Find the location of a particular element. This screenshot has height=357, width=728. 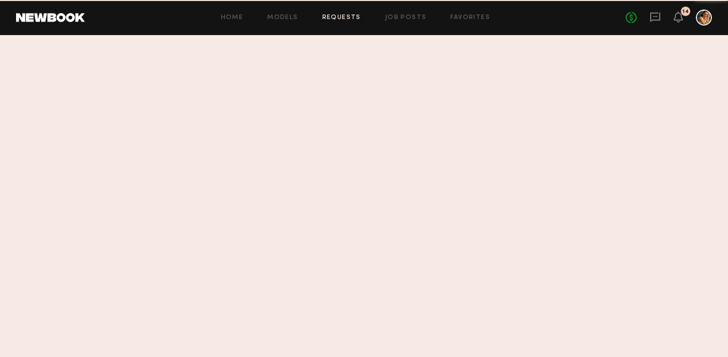

a: Models is located at coordinates (282, 18).